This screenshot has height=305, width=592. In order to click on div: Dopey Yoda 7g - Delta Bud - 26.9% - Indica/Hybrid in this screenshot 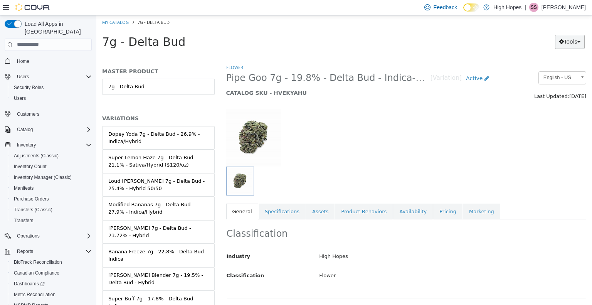, I will do `click(62, 122)`.